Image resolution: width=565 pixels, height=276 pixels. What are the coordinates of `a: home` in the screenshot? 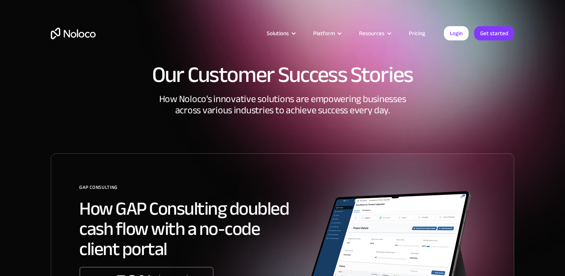 It's located at (73, 33).